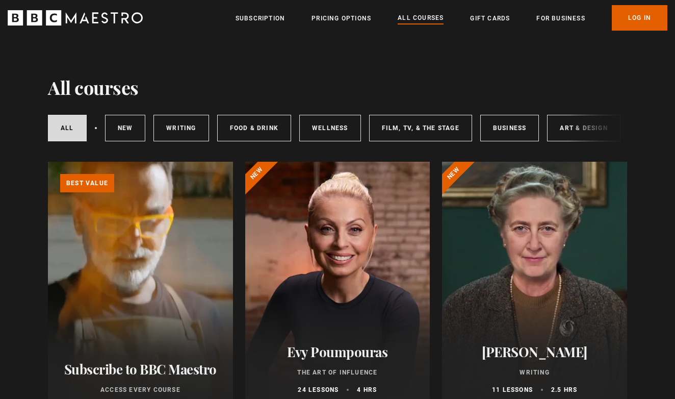 This screenshot has height=399, width=675. I want to click on a: Food & Drink, so click(254, 128).